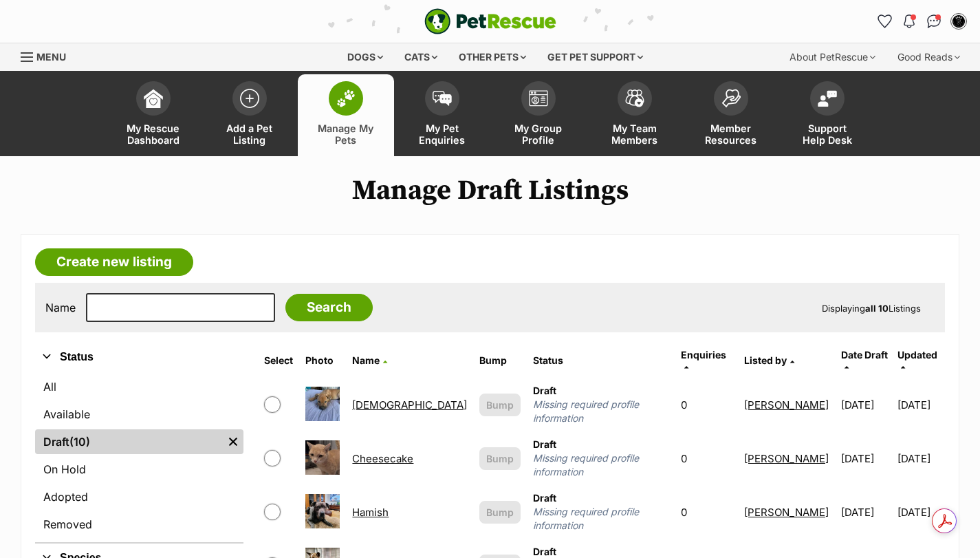 This screenshot has height=558, width=980. I want to click on strong: all 10, so click(877, 308).